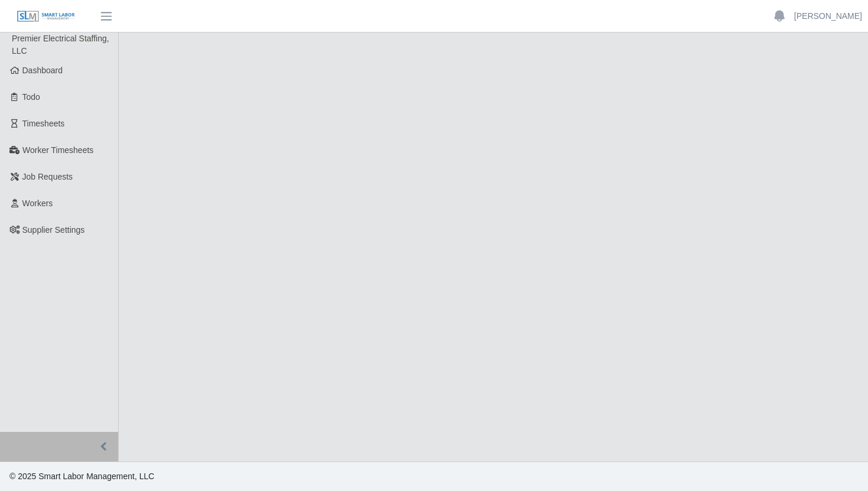  Describe the element at coordinates (48, 176) in the screenshot. I see `span: Job Requests` at that location.